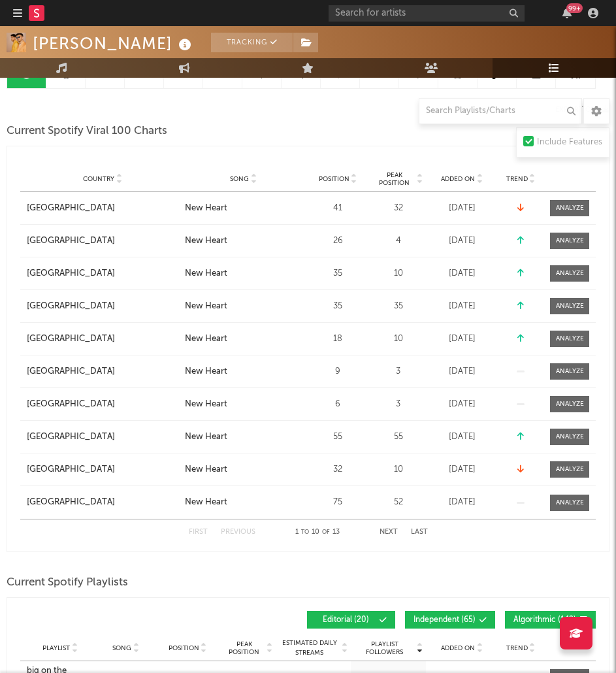 This screenshot has height=673, width=616. I want to click on span: Estimated Daily Streams, so click(309, 648).